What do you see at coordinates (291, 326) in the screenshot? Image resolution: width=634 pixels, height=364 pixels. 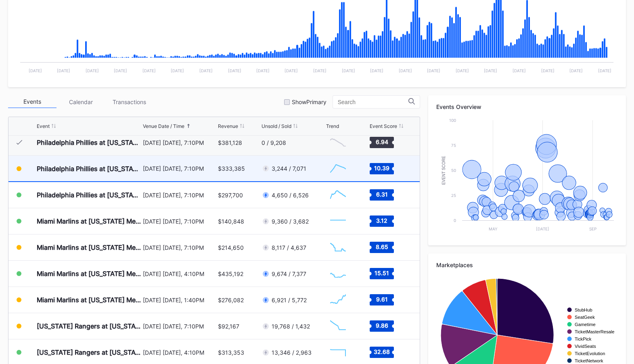 I see `div: 19,768 / 1,432` at bounding box center [291, 326].